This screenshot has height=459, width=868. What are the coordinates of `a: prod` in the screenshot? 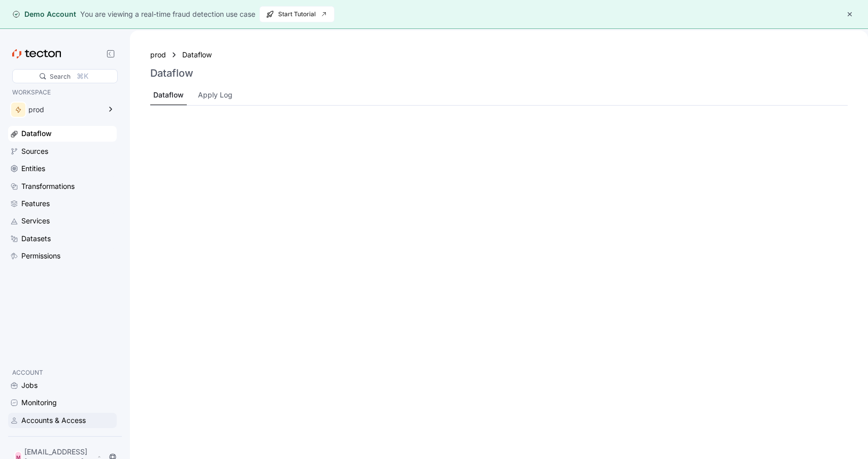 It's located at (158, 55).